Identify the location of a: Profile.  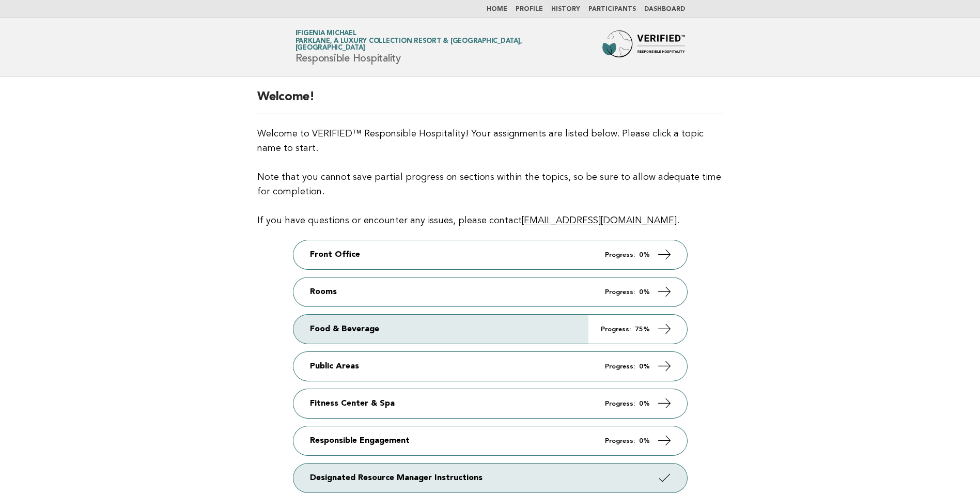
(529, 10).